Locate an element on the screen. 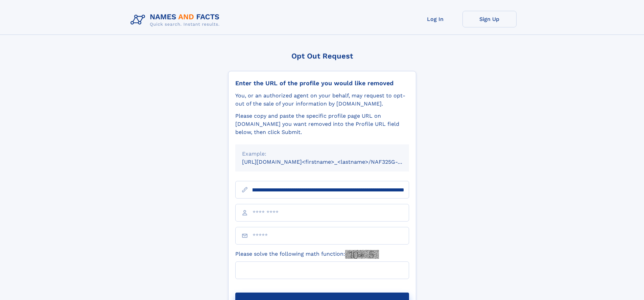 This screenshot has width=644, height=300. div: Opt Out Request is located at coordinates (322, 56).